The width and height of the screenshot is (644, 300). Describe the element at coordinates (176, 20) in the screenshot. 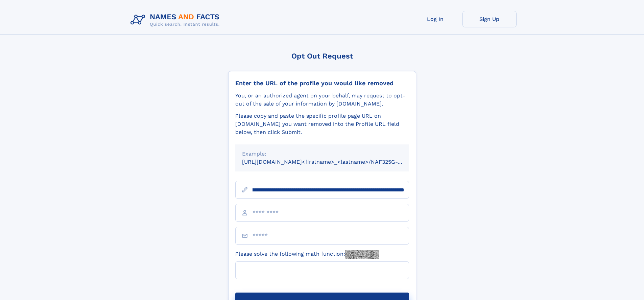

I see `img: Logo Names and Facts` at that location.